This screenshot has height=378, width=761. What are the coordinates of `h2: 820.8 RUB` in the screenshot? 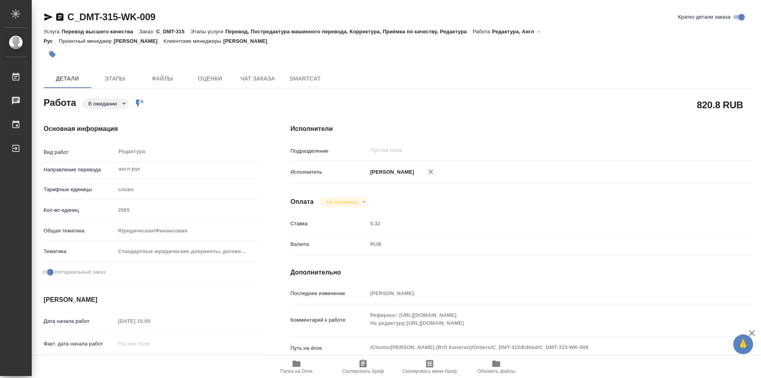 It's located at (720, 105).